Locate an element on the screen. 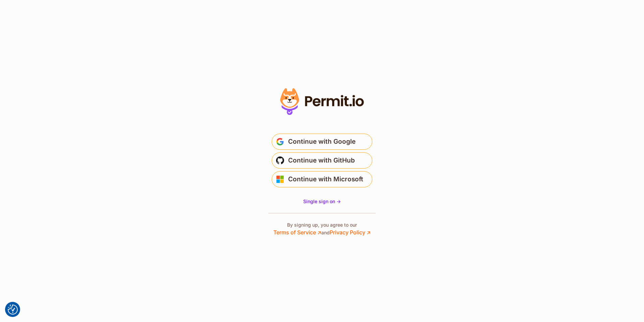 Image resolution: width=644 pixels, height=322 pixels. a: Terms of Service ↗ is located at coordinates (297, 233).